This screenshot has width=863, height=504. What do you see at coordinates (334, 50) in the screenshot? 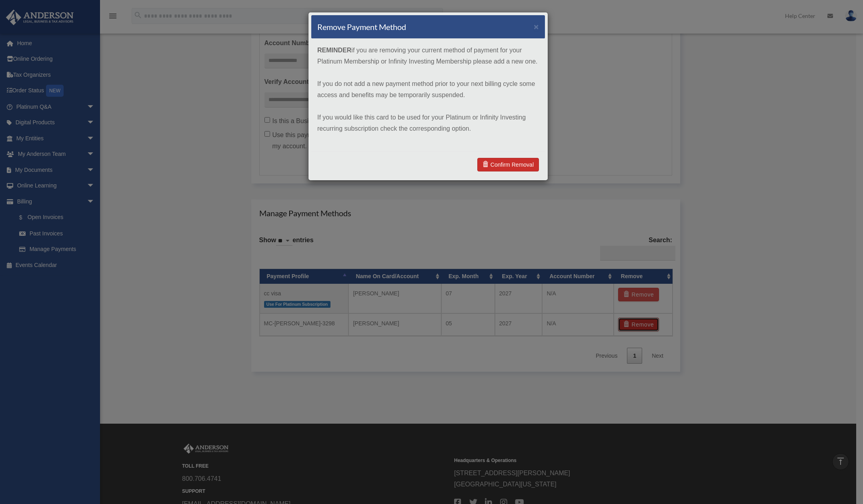
I see `strong: REMINDER` at bounding box center [334, 50].